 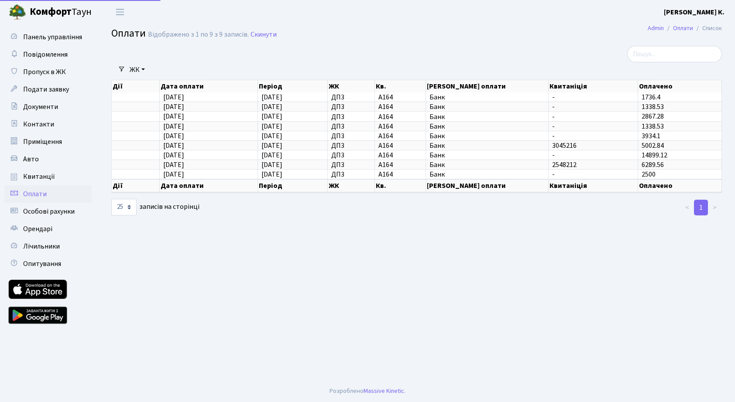 I want to click on span: 2500, so click(x=649, y=175).